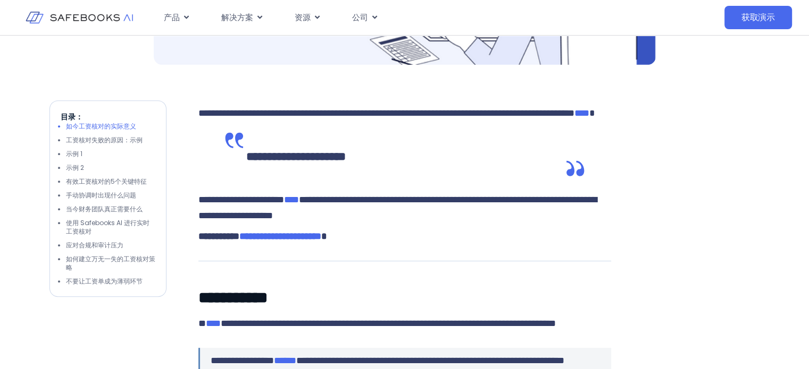 The image size is (809, 369). I want to click on font: 获取演示, so click(758, 17).